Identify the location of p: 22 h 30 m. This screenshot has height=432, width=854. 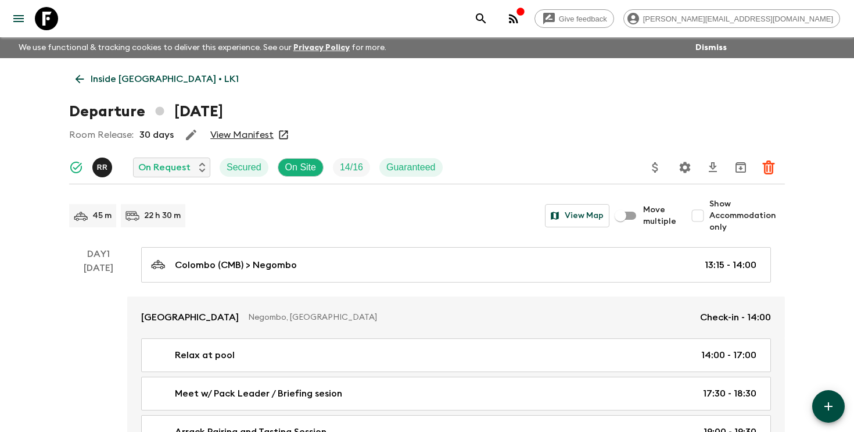
(162, 216).